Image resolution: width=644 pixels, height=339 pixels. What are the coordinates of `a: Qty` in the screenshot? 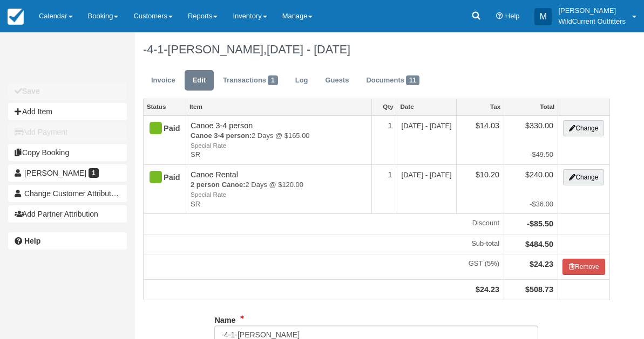 It's located at (383, 106).